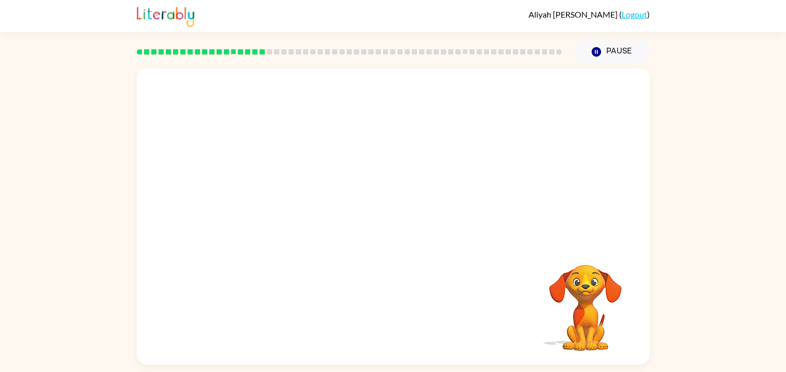 The image size is (786, 372). What do you see at coordinates (165, 16) in the screenshot?
I see `img: Literably` at bounding box center [165, 16].